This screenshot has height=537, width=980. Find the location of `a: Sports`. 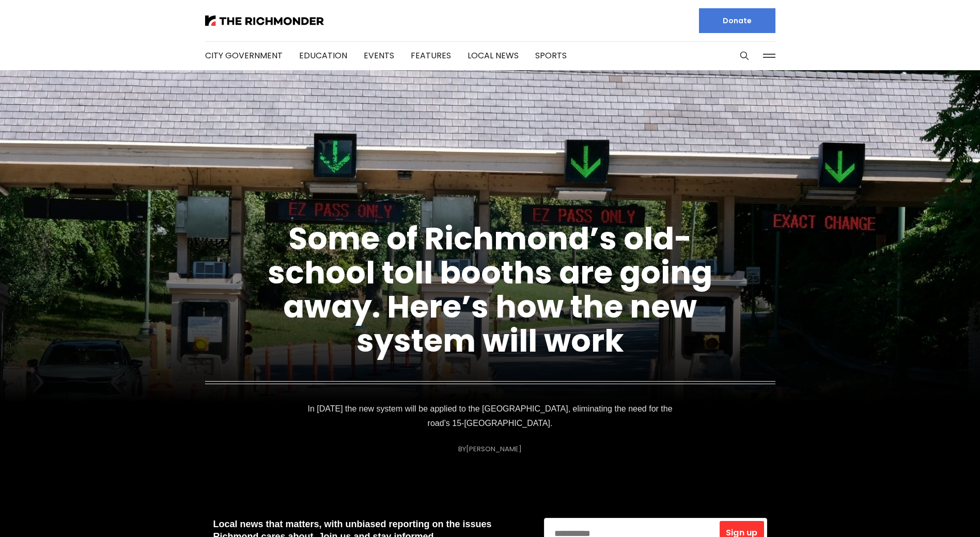

a: Sports is located at coordinates (551, 55).